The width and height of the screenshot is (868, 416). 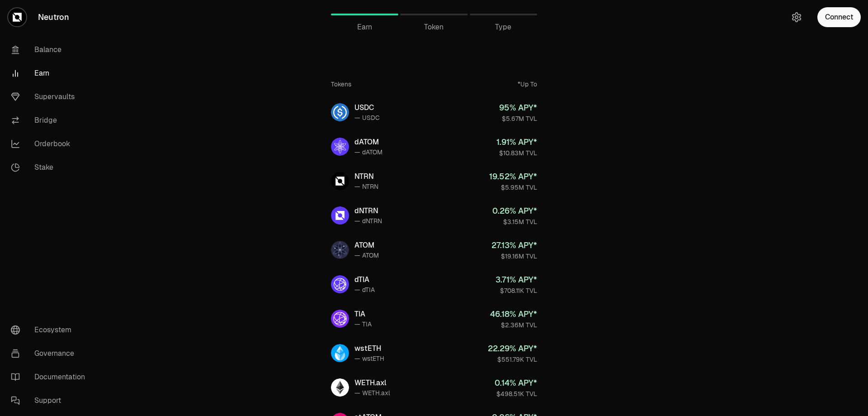 What do you see at coordinates (363, 314) in the screenshot?
I see `div: TIA` at bounding box center [363, 314].